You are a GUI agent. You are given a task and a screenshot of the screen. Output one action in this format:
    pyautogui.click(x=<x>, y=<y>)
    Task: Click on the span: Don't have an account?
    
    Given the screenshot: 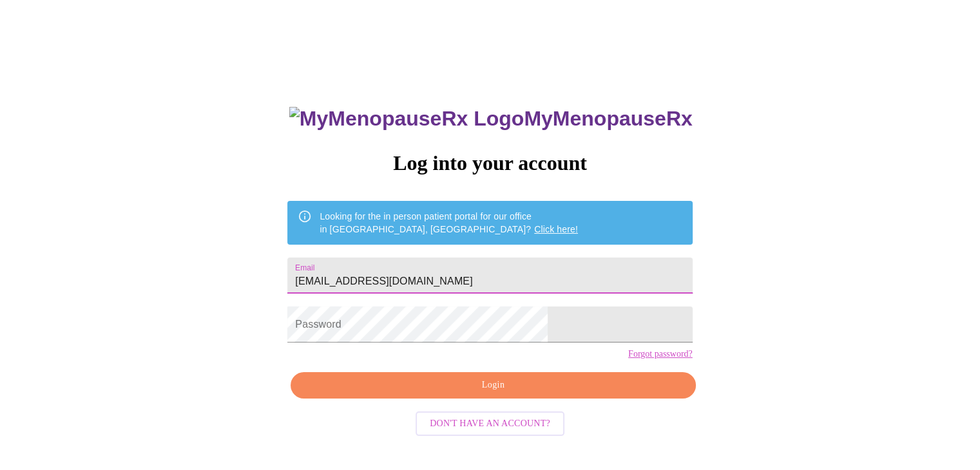 What is the action you would take?
    pyautogui.click(x=489, y=424)
    